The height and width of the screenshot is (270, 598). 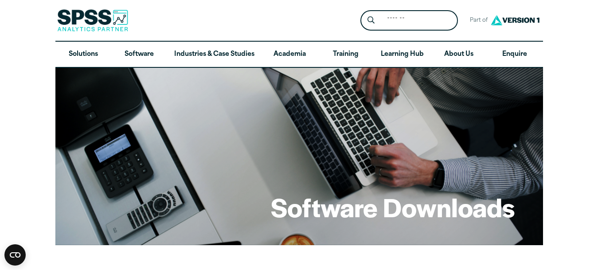 What do you see at coordinates (370, 20) in the screenshot?
I see `button: Search magnifying glass icon` at bounding box center [370, 20].